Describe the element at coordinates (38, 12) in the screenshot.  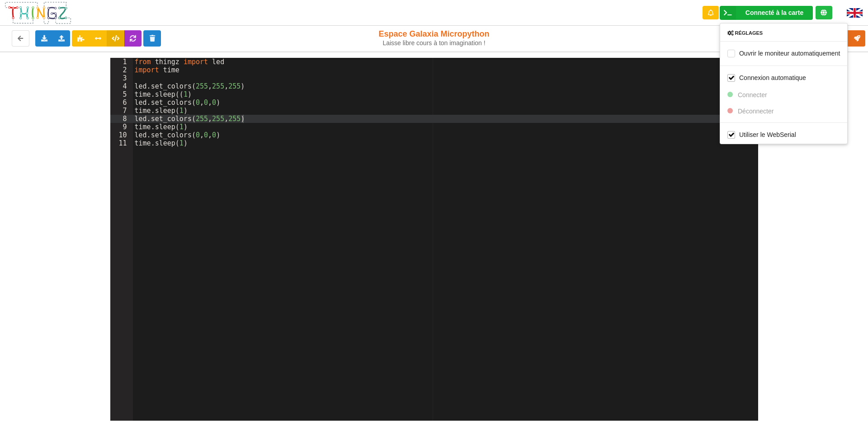
I see `img: thingz_logo.png` at that location.